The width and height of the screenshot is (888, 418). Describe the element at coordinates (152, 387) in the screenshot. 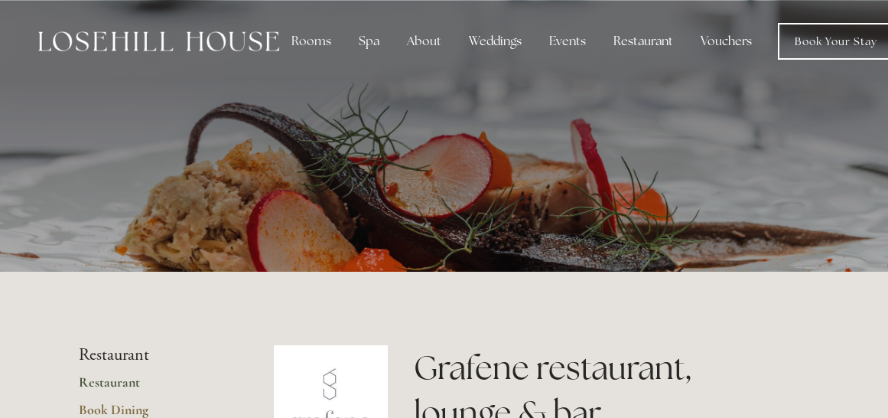

I see `a: Restaurant` at that location.